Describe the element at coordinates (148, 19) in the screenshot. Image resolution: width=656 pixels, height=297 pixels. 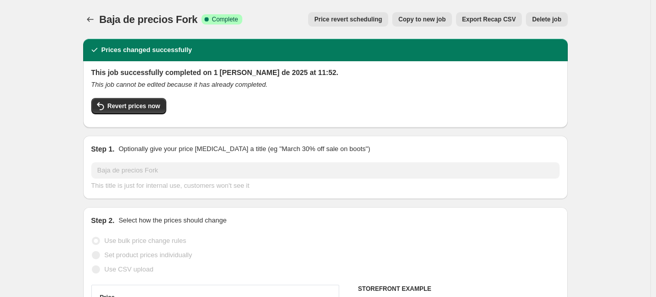
I see `span: Baja de precios Fork` at that location.